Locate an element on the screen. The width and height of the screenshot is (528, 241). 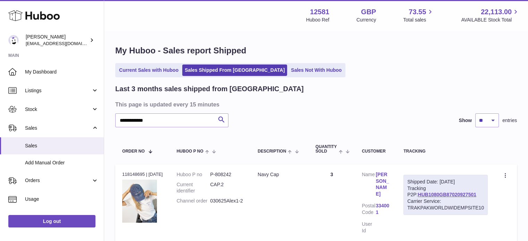
dt: Channel order is located at coordinates (193, 201).